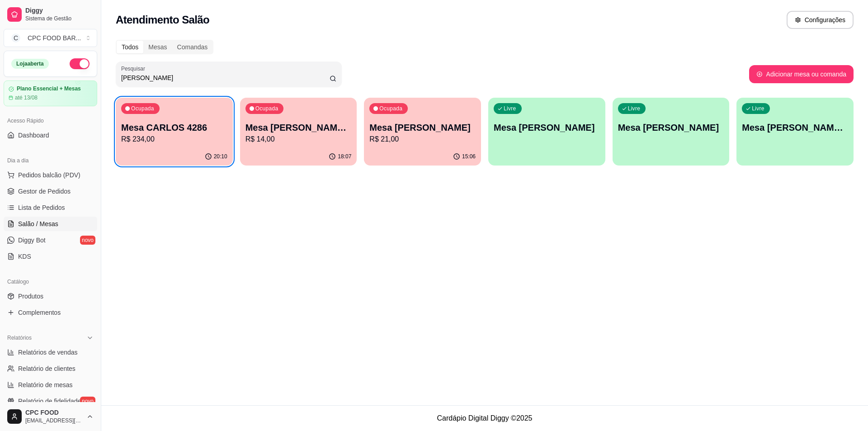  What do you see at coordinates (174, 127) in the screenshot?
I see `p: Mesa CARLOS 4286` at bounding box center [174, 127].